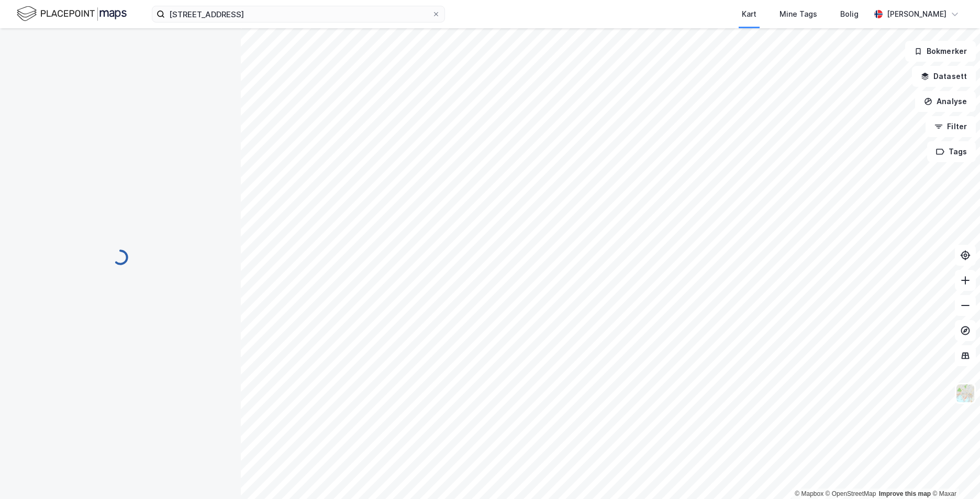 The height and width of the screenshot is (499, 980). What do you see at coordinates (749, 14) in the screenshot?
I see `div: Kart` at bounding box center [749, 14].